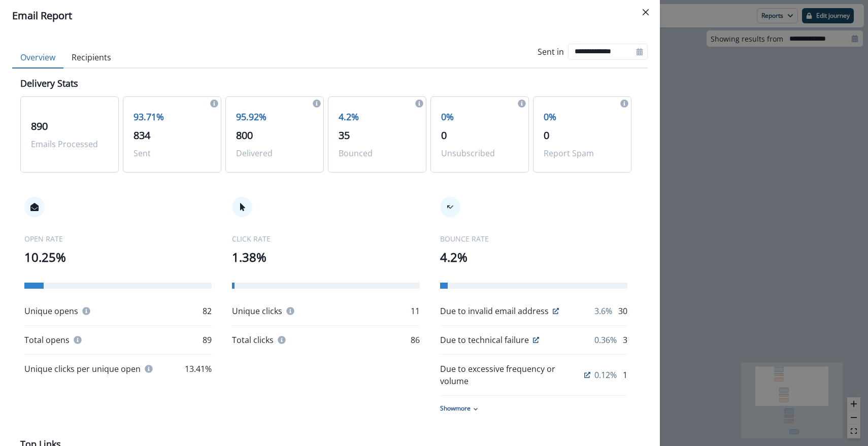 This screenshot has width=868, height=446. Describe the element at coordinates (91, 58) in the screenshot. I see `button: Recipients` at that location.